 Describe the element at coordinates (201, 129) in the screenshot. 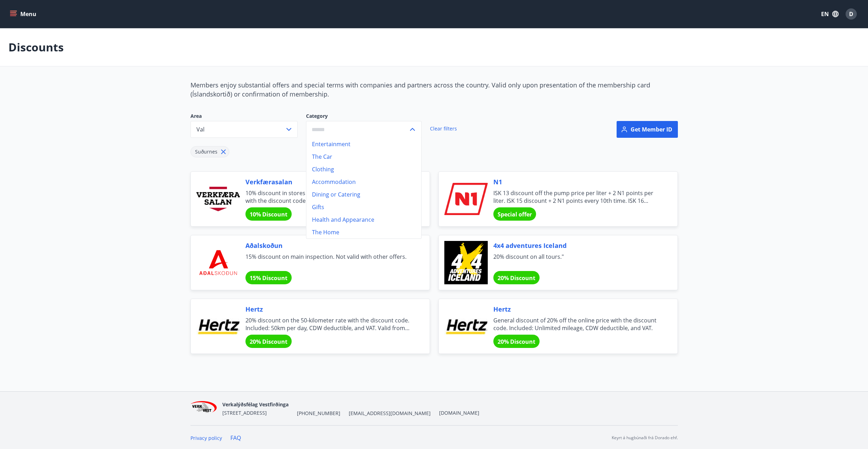

I see `span: Val` at that location.